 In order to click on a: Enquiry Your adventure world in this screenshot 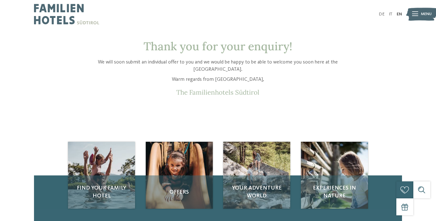, I will do `click(257, 175)`.